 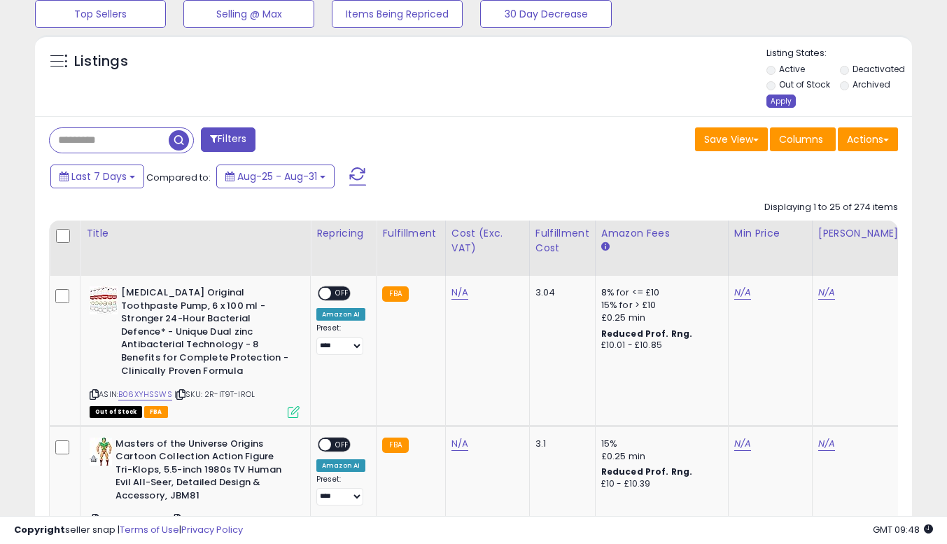 I want to click on div: 8% for <= £10, so click(x=660, y=293).